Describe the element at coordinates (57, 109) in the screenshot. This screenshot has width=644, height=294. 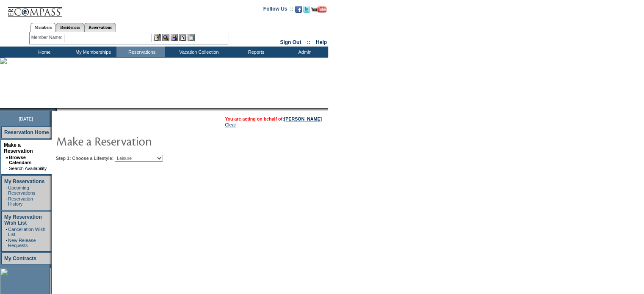
I see `img: blank.gif` at that location.